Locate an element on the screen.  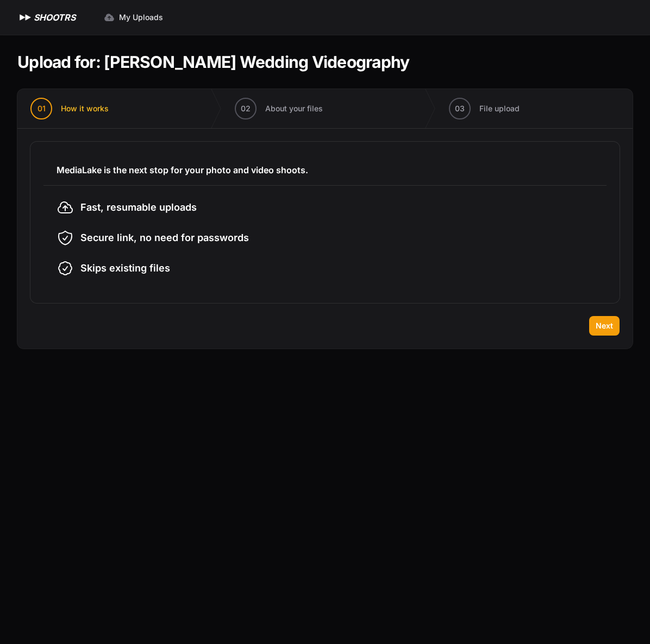
span: Next is located at coordinates (604, 326).